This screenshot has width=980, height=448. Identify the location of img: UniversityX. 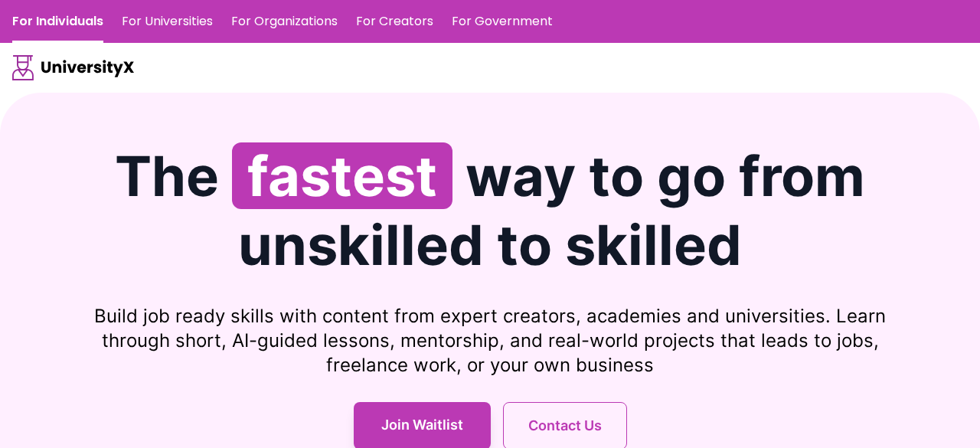
(73, 68).